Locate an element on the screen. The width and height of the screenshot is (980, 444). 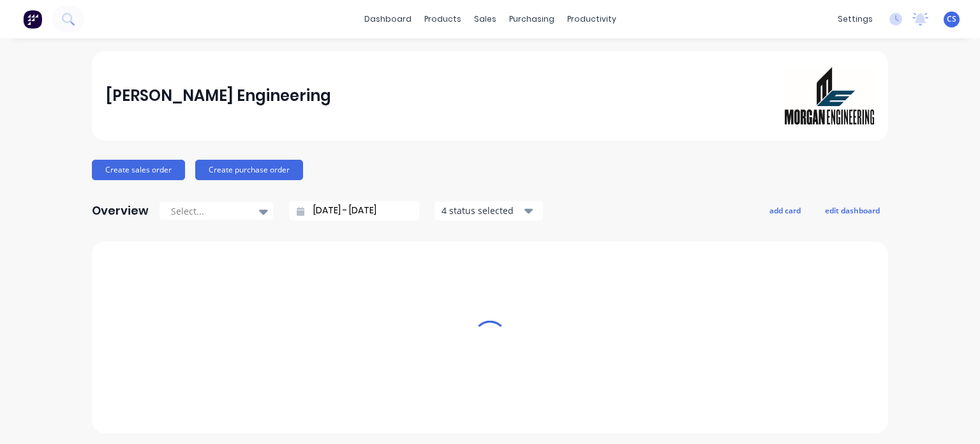
span: CS is located at coordinates (952, 19).